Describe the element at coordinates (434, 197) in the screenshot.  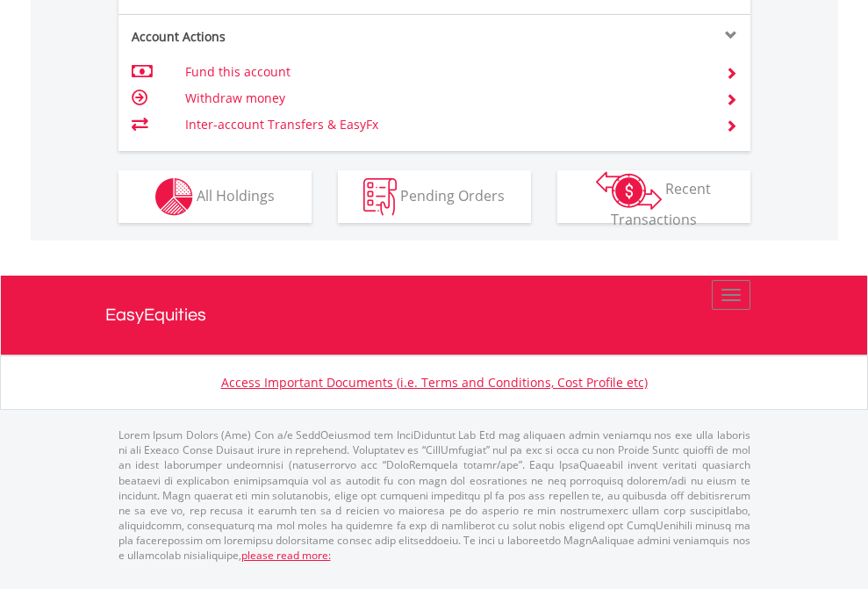
I see `button: Pending Orders` at that location.